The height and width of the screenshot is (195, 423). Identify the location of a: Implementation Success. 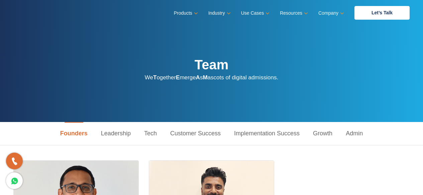
(267, 134).